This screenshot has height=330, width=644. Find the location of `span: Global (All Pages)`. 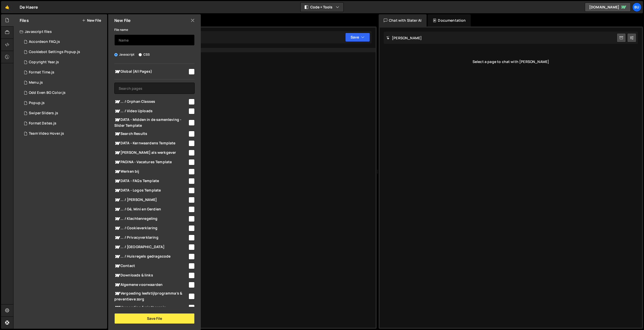

span: Global (All Pages) is located at coordinates (151, 72).